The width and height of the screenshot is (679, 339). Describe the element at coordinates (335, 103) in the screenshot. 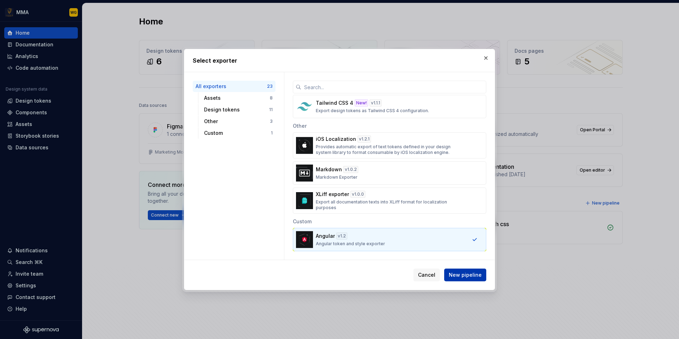

I see `p: Tailwind CSS 4` at that location.